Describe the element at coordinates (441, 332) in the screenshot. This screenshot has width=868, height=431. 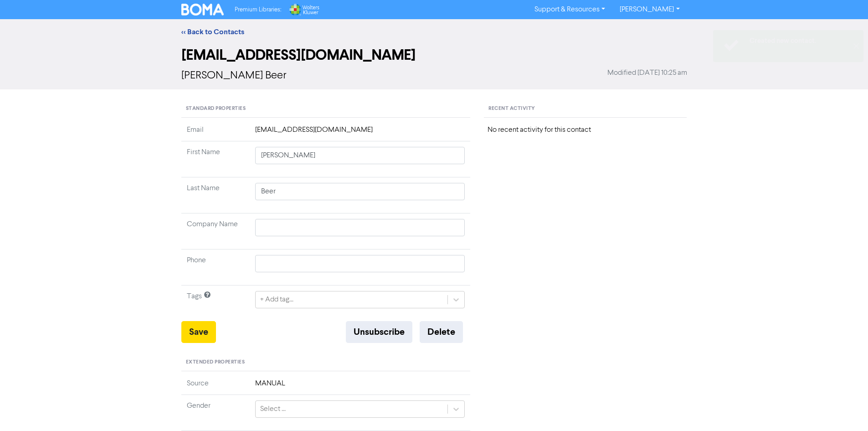
I see `button: Delete` at that location.